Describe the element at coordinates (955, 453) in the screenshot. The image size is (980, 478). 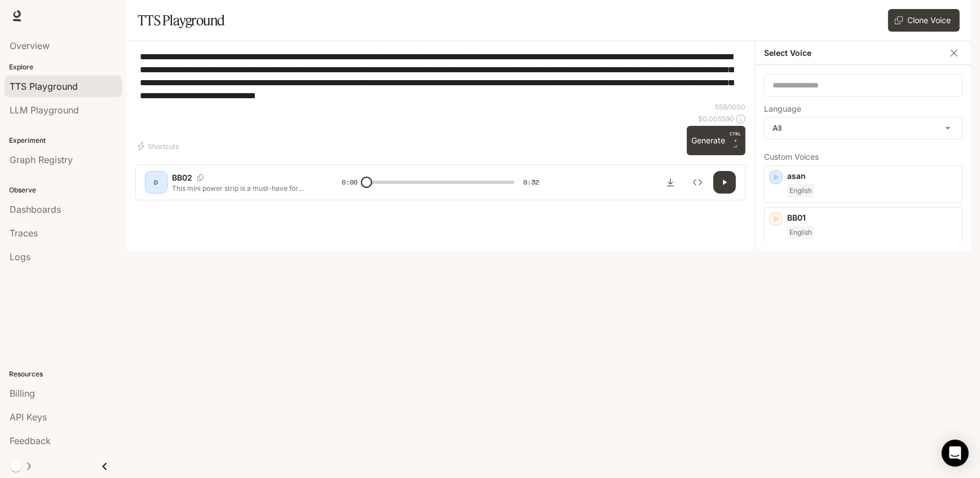
I see `div: Open Intercom Messenger` at that location.